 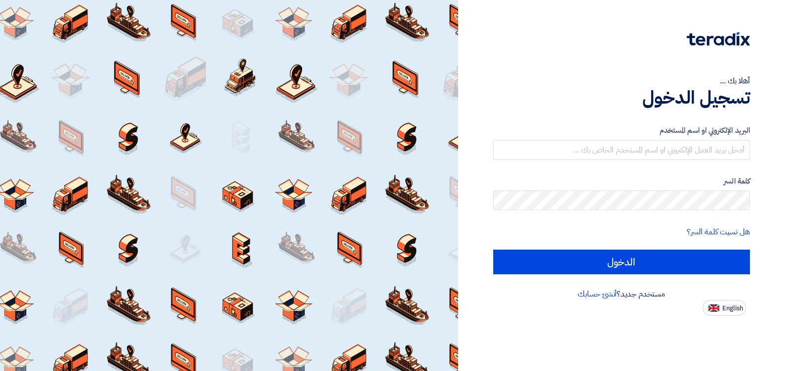 What do you see at coordinates (718, 39) in the screenshot?
I see `img: Teradix logo` at bounding box center [718, 39].